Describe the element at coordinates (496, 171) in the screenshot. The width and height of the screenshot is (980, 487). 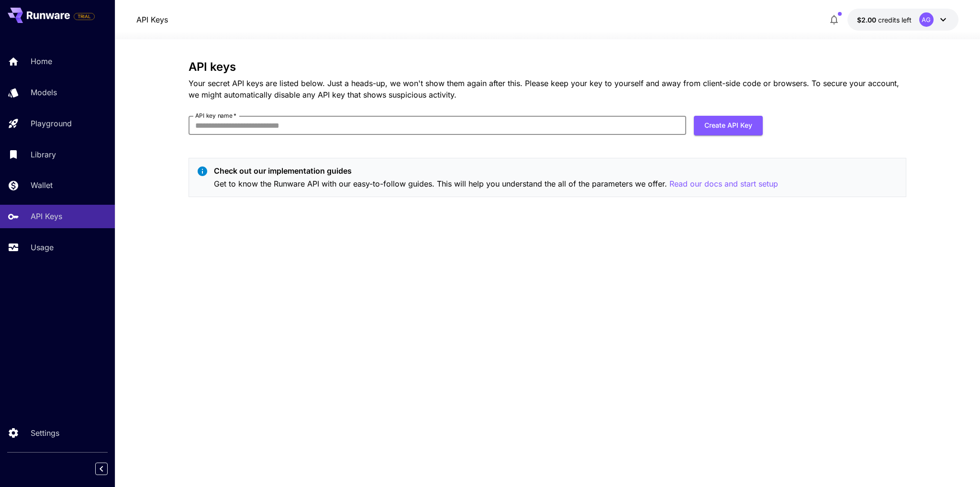
I see `p: Check out our implementation guides` at that location.